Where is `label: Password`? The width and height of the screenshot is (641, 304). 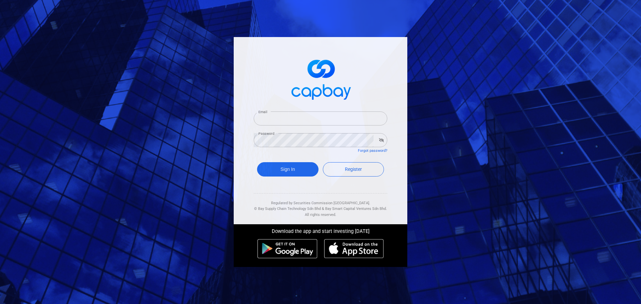
label: Password is located at coordinates (266, 133).